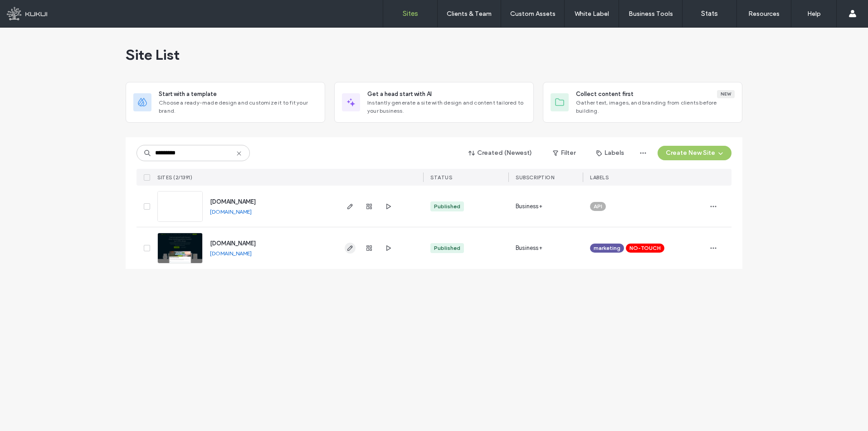 This screenshot has width=868, height=431. What do you see at coordinates (469, 14) in the screenshot?
I see `label: Clients & Team` at bounding box center [469, 14].